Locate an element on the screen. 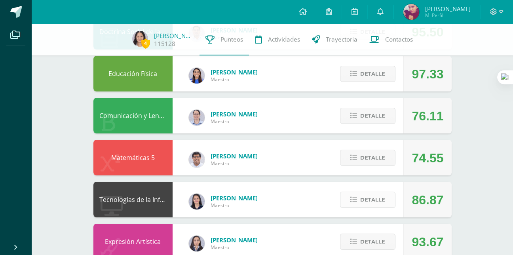  div: 97.33 is located at coordinates (428, 74).